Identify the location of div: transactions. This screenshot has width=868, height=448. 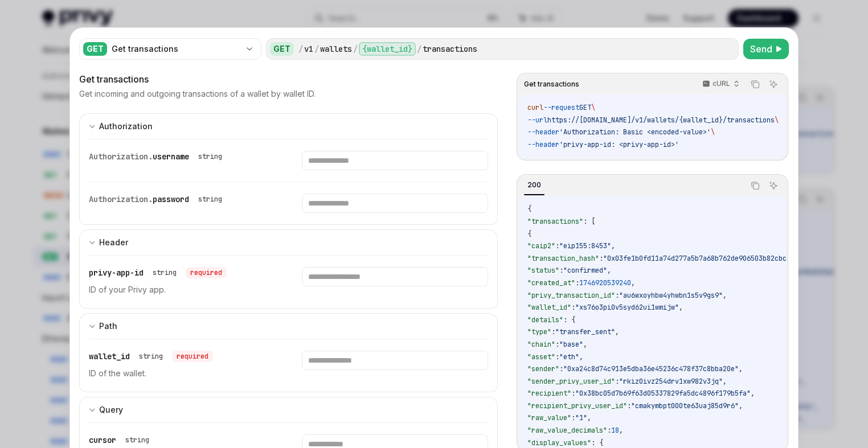
(450, 49).